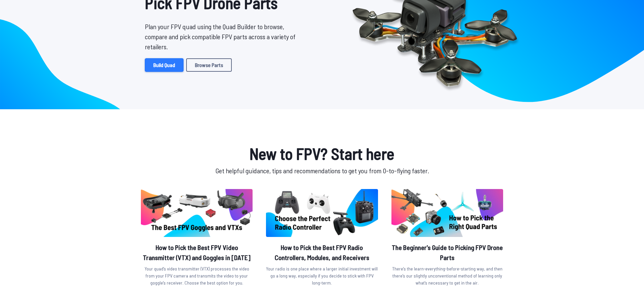 The height and width of the screenshot is (308, 644). I want to click on h1: New to FPV? Start here, so click(322, 154).